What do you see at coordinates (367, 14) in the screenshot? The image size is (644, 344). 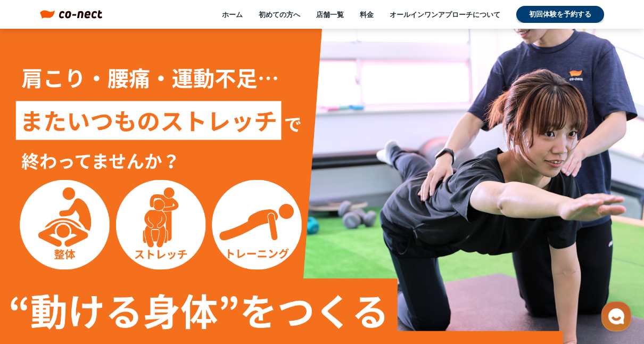 I see `a: 料金` at bounding box center [367, 14].